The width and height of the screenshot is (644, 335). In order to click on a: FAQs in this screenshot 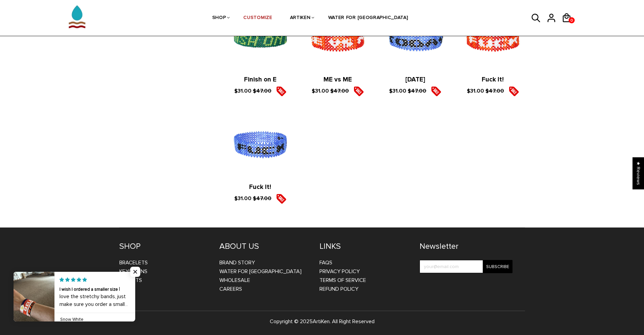, I will do `click(326, 263)`.